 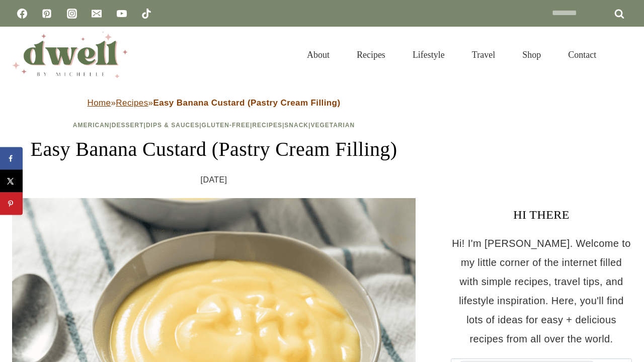 What do you see at coordinates (172, 125) in the screenshot?
I see `a: Dips & Sauces` at bounding box center [172, 125].